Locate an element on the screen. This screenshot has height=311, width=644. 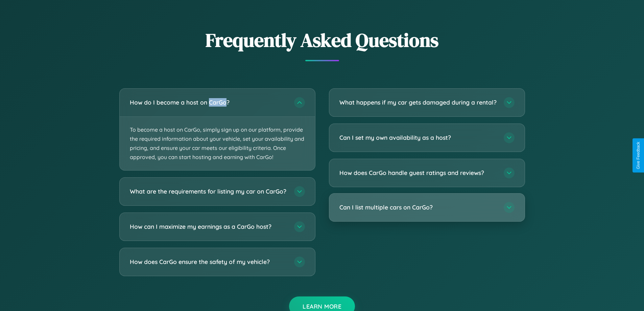
h3: How does CarGo ensure the safety of my vehicle? is located at coordinates (208, 262).